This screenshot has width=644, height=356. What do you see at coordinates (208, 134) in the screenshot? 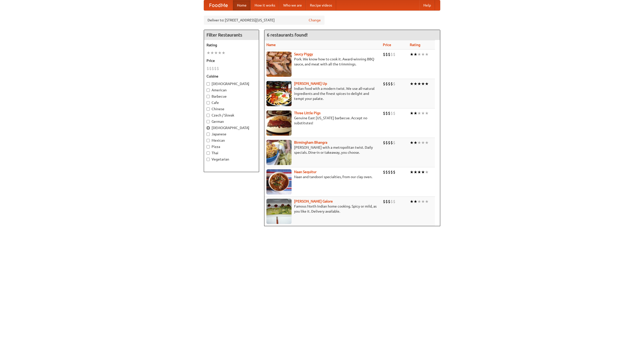
I see `input: Japanese` at bounding box center [208, 134].